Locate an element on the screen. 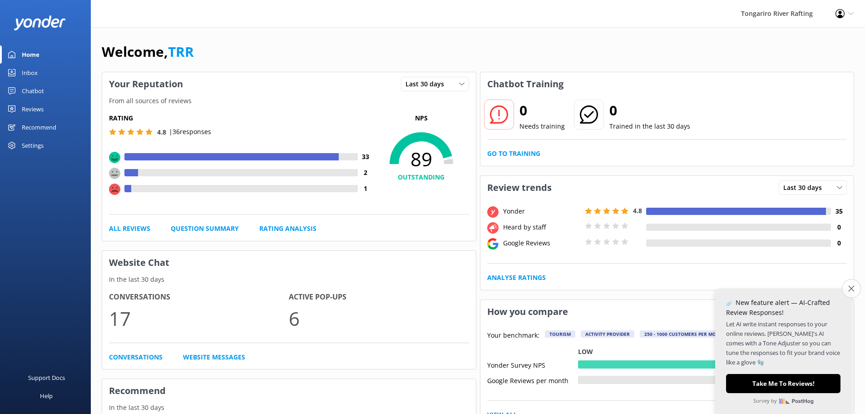 The width and height of the screenshot is (865, 414). div: Inbox is located at coordinates (30, 73).